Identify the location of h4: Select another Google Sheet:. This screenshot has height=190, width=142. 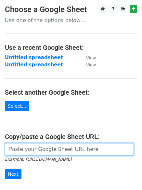
(71, 92).